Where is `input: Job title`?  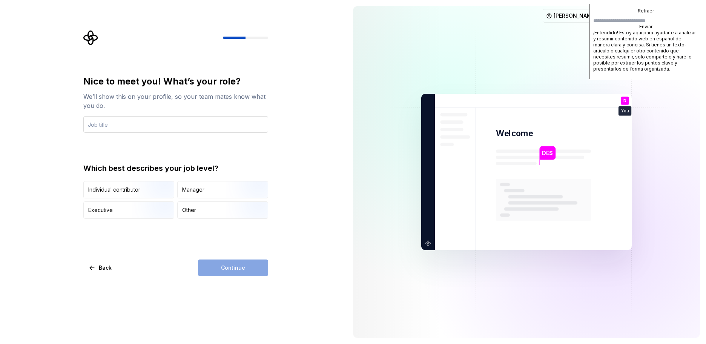 input: Job title is located at coordinates (176, 125).